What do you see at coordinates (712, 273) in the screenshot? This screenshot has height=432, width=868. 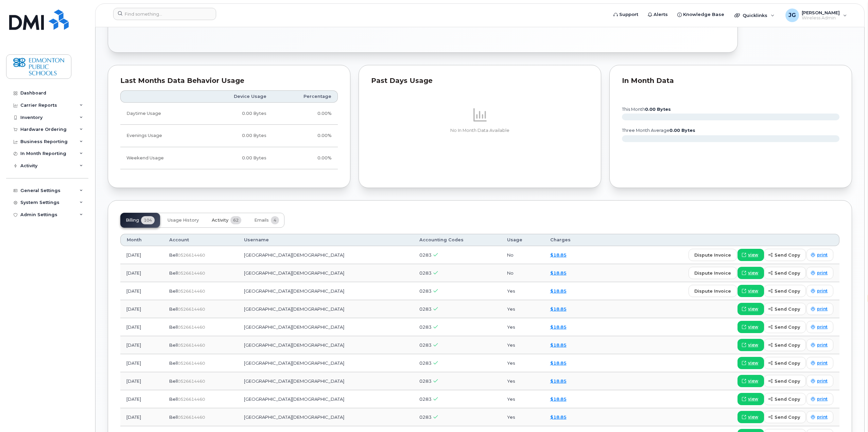 I see `button: dispute invoice` at bounding box center [712, 273].